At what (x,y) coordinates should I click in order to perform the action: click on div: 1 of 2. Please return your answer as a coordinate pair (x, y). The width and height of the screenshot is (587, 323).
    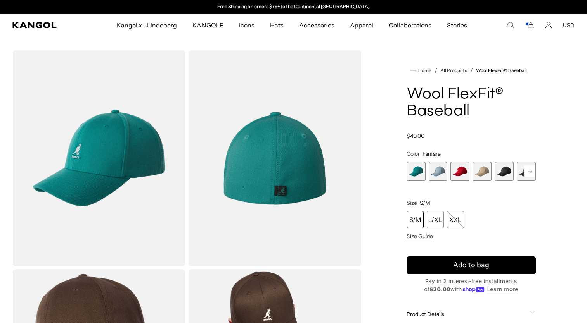
    Looking at the image, I should click on (294, 7).